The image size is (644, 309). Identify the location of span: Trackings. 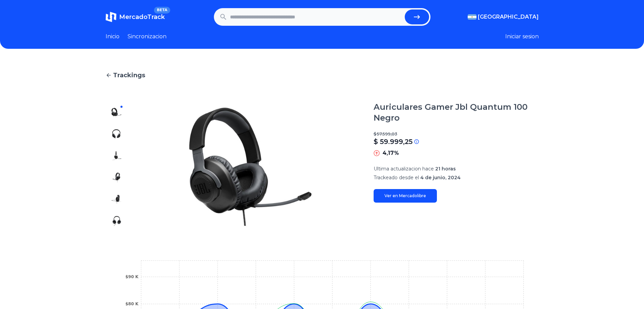
(129, 75).